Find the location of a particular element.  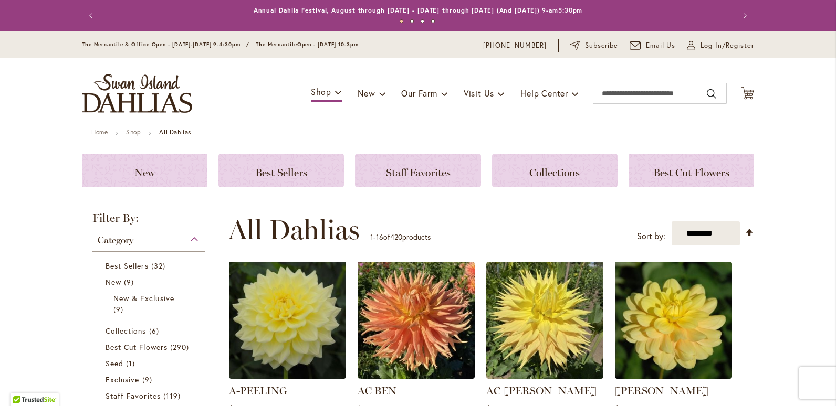

a: Log In/Register is located at coordinates (720, 46).